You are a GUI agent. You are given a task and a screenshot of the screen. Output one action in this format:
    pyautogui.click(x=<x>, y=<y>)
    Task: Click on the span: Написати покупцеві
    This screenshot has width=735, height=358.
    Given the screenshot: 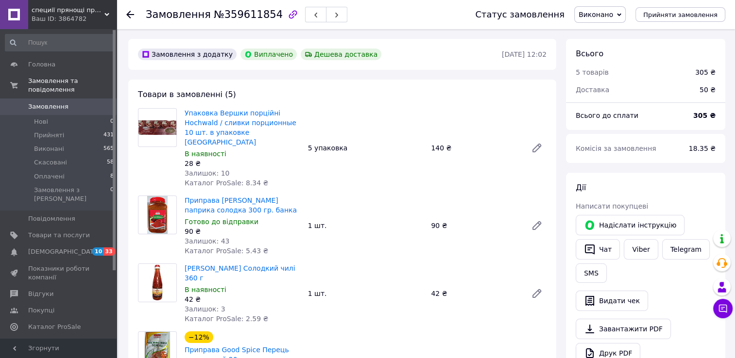 What is the action you would take?
    pyautogui.click(x=611, y=206)
    